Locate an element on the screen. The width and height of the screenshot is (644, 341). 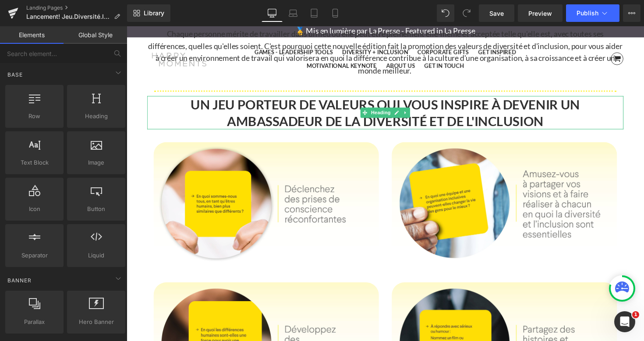
span: Publish is located at coordinates (587, 13).